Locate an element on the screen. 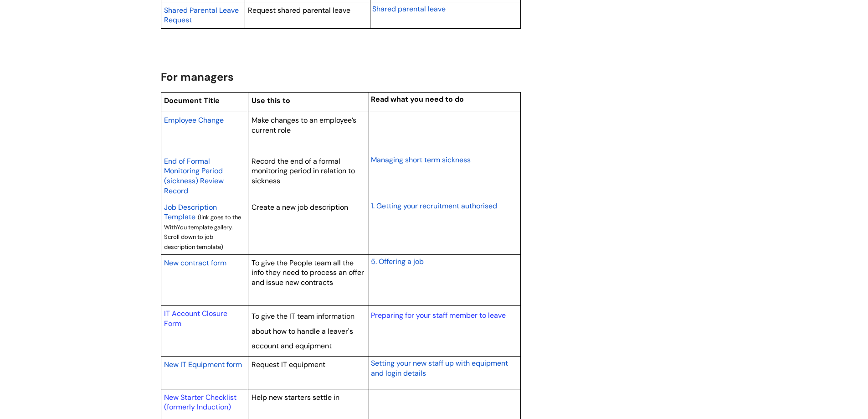 The height and width of the screenshot is (419, 868). span: Use this to is located at coordinates (270, 100).